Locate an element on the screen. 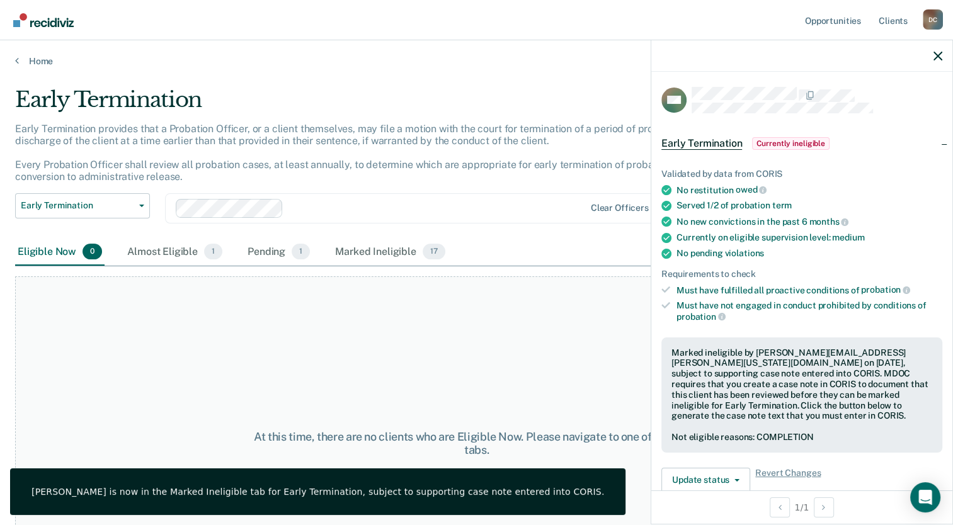 The image size is (953, 525). span: 17 is located at coordinates (434, 252).